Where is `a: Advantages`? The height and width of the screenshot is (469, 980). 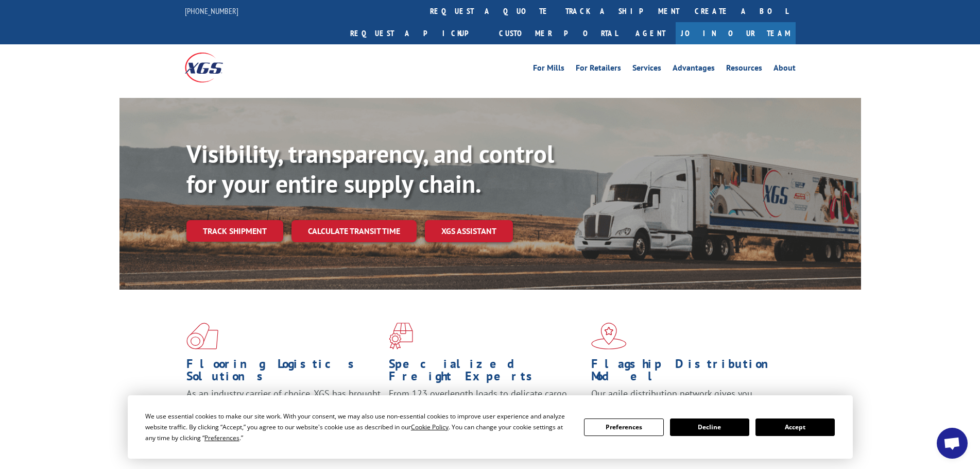
a: Advantages is located at coordinates (694, 70).